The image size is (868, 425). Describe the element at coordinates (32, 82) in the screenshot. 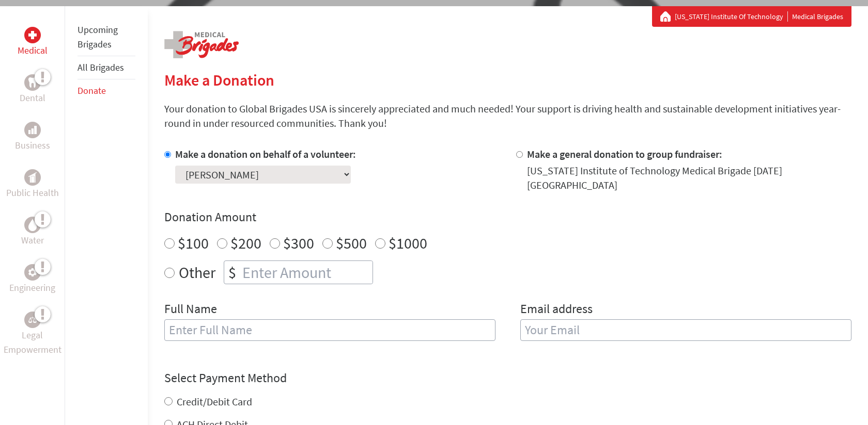

I see `img: Dental` at that location.